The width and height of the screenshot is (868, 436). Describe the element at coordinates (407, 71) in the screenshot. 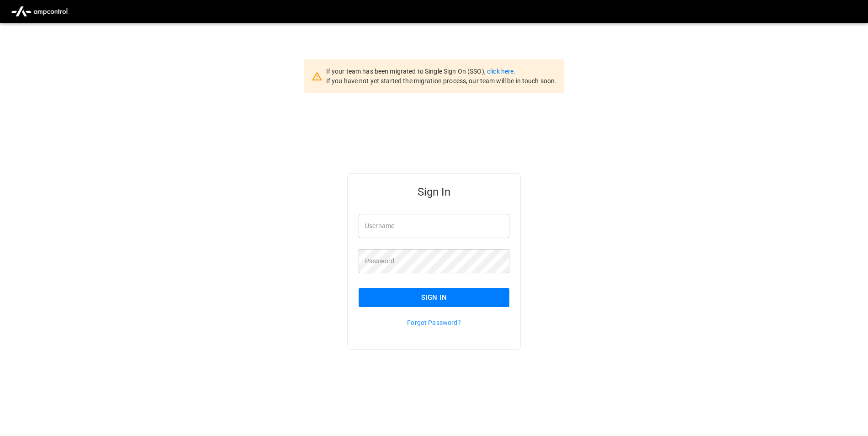

I see `span: If your team has been migrated to Single Sign On (SSO),` at that location.